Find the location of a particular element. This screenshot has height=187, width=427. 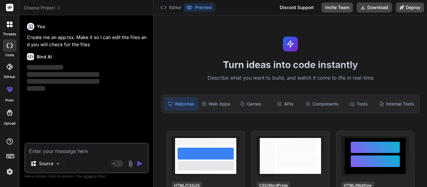

div: APIs is located at coordinates (285, 104).